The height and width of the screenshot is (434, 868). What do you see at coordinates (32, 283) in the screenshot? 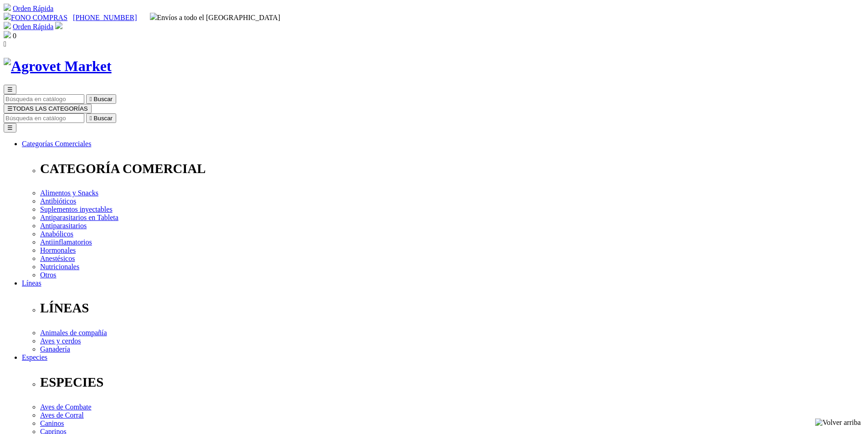
I see `span: Líneas` at bounding box center [32, 283].